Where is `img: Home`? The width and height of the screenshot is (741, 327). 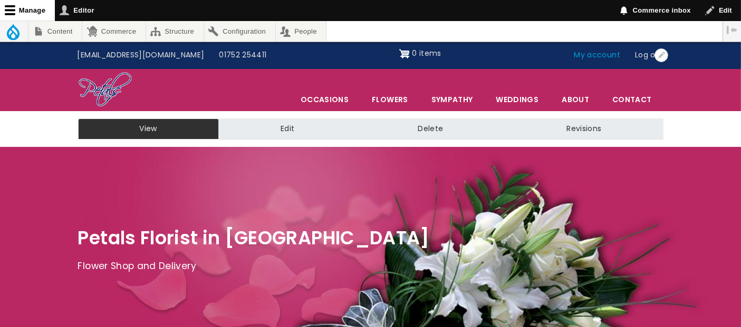 img: Home is located at coordinates (105, 90).